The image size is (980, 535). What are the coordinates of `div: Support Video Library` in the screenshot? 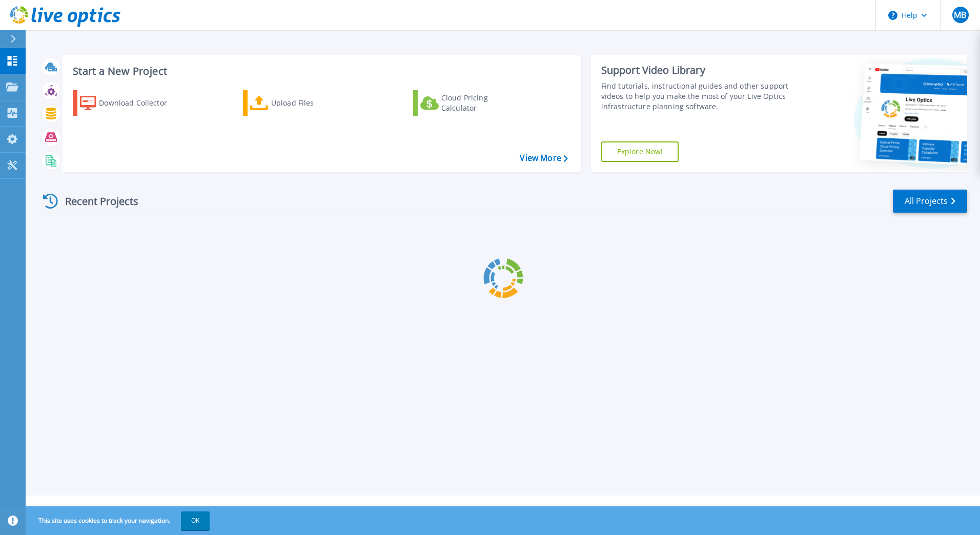 It's located at (697, 70).